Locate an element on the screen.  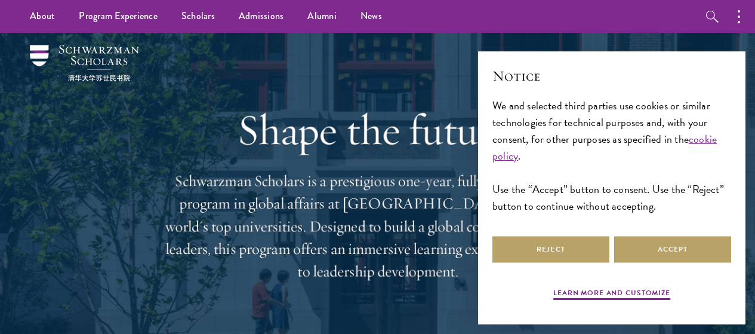
h1: Shape the future. is located at coordinates (378, 130).